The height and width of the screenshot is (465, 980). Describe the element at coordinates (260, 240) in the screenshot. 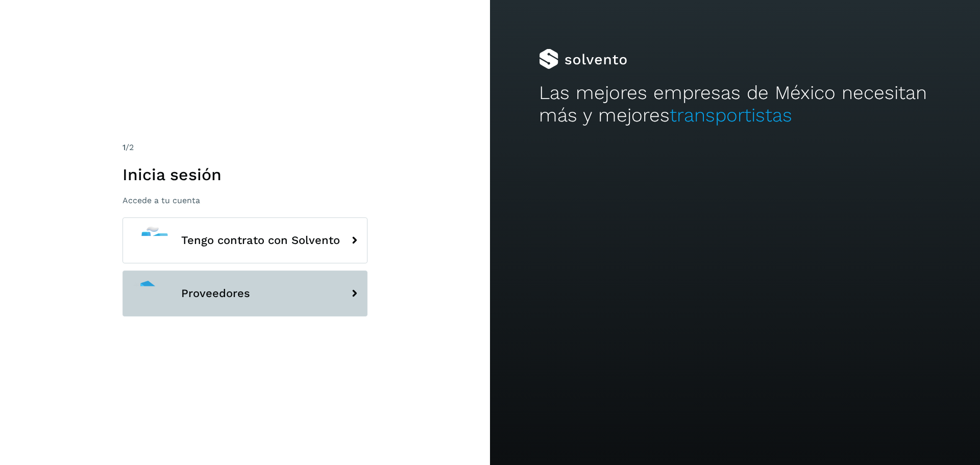

I see `span: Tengo contrato con Solvento` at that location.